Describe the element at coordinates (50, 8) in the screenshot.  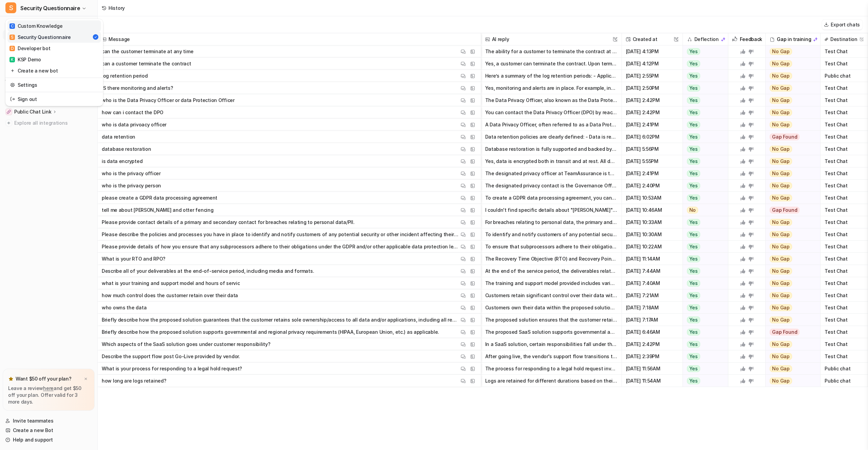
I see `span: Security Questionnaire` at that location.